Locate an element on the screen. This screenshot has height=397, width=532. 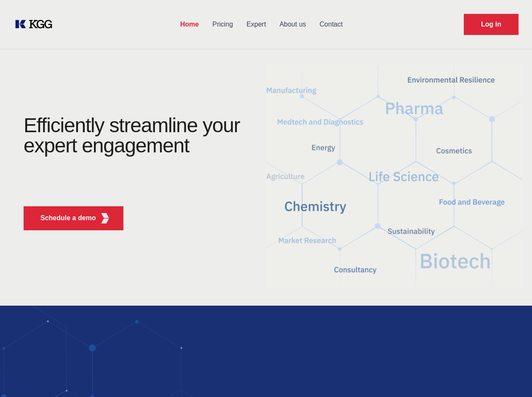
a: About us is located at coordinates (292, 25).